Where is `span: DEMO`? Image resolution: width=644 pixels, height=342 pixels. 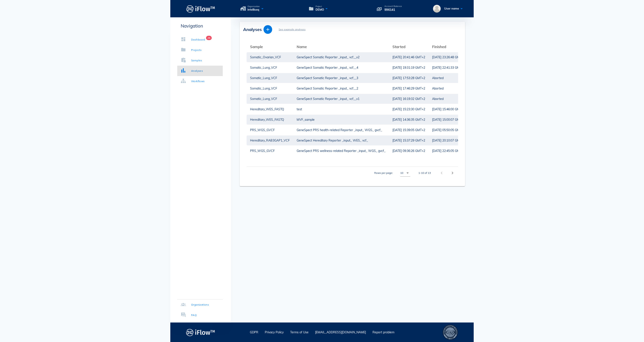 span: DEMO is located at coordinates (319, 10).